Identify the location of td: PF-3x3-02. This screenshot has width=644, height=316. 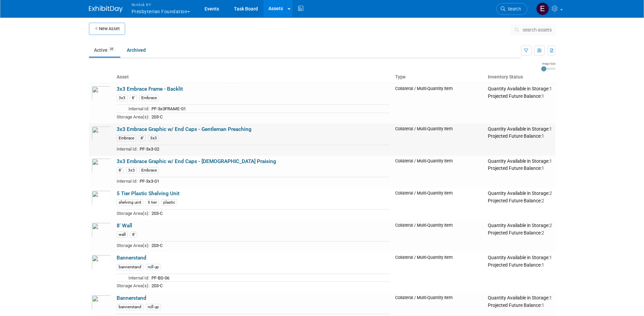
(264, 149).